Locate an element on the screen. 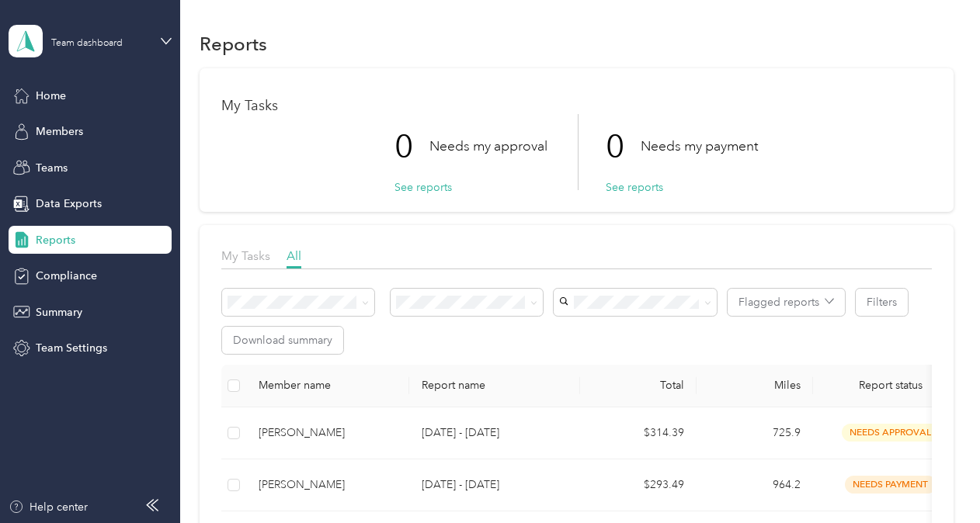 This screenshot has height=523, width=980. td: 964.2 is located at coordinates (755, 485).